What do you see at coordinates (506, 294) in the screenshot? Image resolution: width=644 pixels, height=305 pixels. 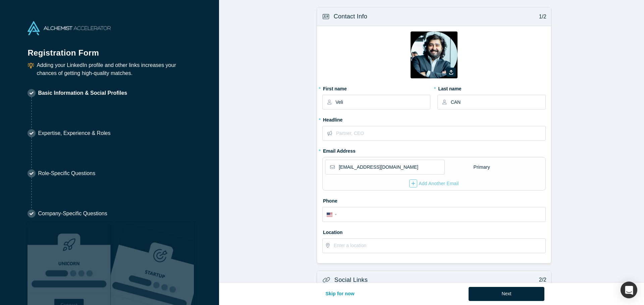 I see `button: Next` at bounding box center [506, 294].